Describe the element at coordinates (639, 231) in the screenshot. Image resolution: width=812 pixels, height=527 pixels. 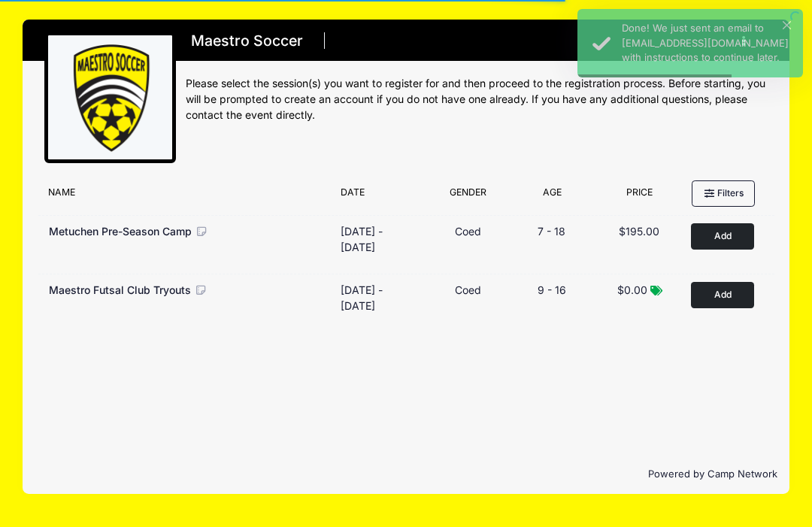
I see `span: $195.00` at that location.